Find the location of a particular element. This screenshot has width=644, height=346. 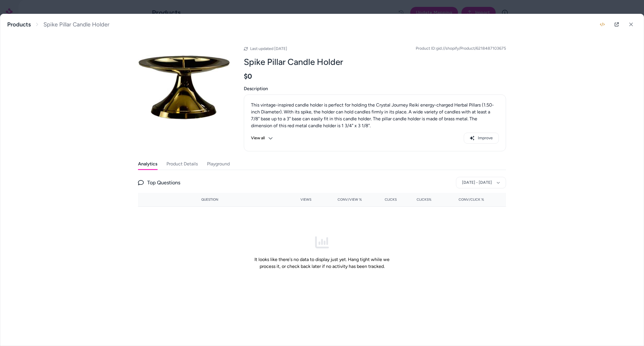

span: Clicks is located at coordinates (391, 200).